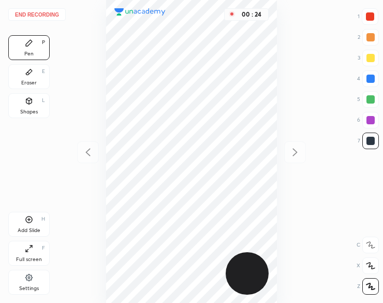 The height and width of the screenshot is (303, 383). Describe the element at coordinates (43, 248) in the screenshot. I see `div: F` at that location.